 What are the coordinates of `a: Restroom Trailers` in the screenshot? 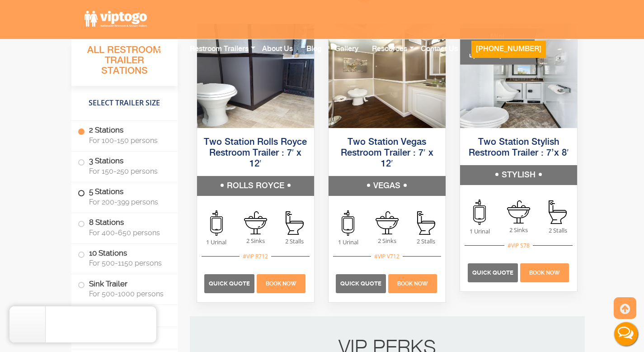 It's located at (219, 55).